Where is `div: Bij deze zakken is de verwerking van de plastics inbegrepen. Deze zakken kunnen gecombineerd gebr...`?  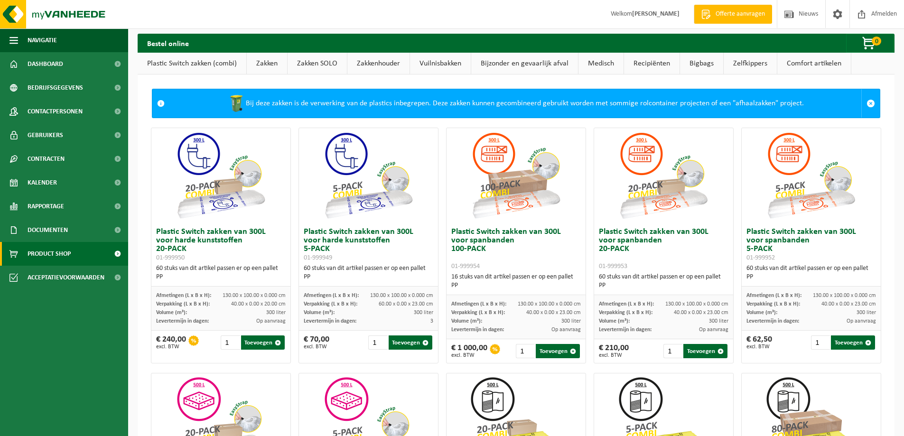 div: Bij deze zakken is de verwerking van de plastics inbegrepen. Deze zakken kunnen gecombineerd gebr... is located at coordinates (515, 103).